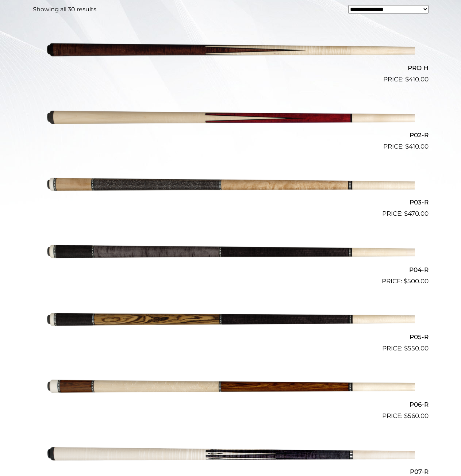  What do you see at coordinates (231, 387) in the screenshot?
I see `img: P06-R` at bounding box center [231, 387].